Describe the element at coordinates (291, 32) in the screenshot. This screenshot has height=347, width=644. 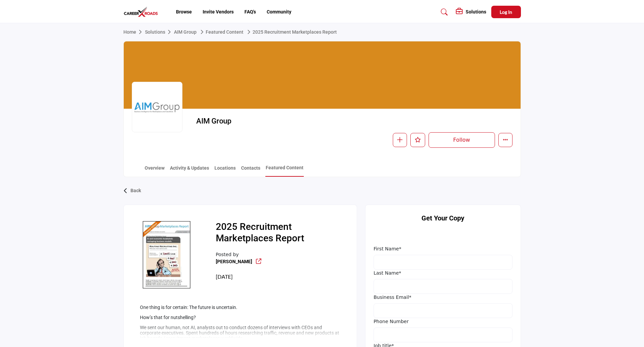
I see `a: 2025 Recruitment Marketplaces Report` at that location.